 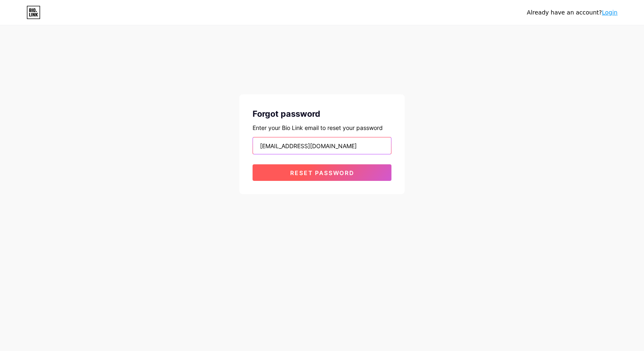 I want to click on button: Reset password, so click(x=322, y=173).